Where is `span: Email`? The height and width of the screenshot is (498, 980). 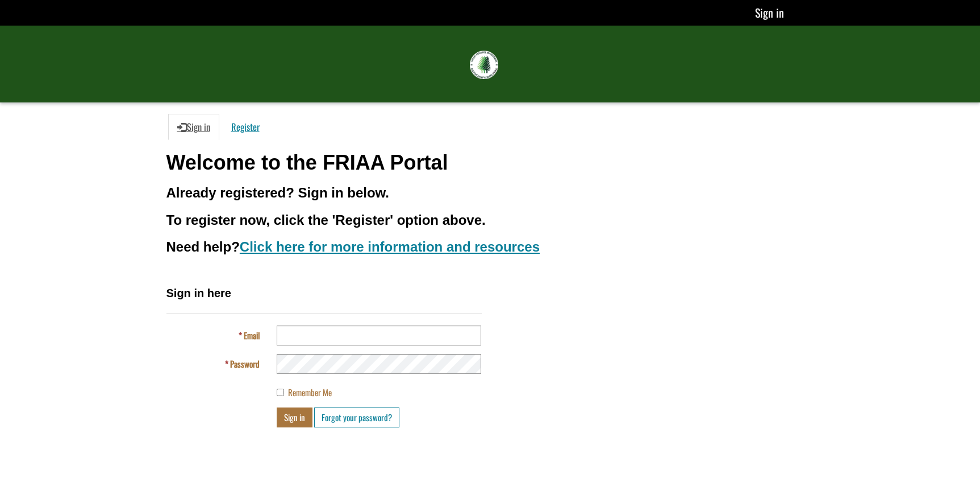 span: Email is located at coordinates (252, 335).